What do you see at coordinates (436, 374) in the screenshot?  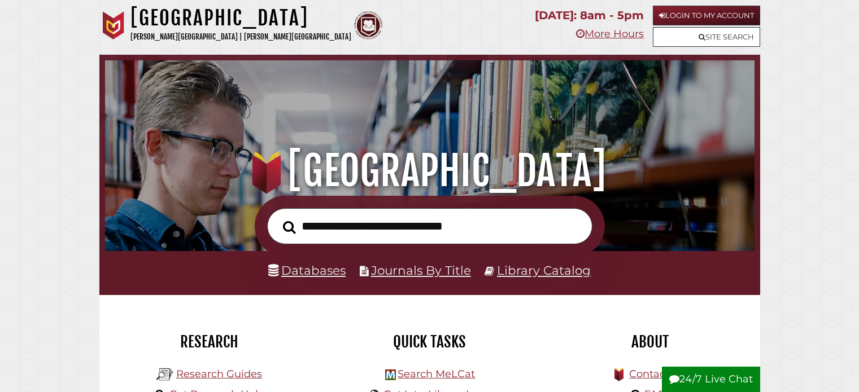 I see `a: Search MeLCat` at bounding box center [436, 374].